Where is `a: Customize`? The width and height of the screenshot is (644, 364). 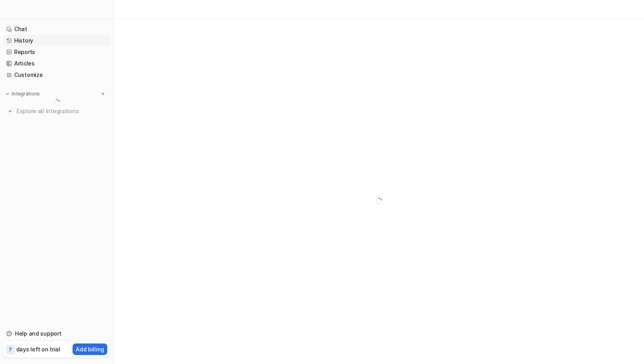 a: Customize is located at coordinates (57, 75).